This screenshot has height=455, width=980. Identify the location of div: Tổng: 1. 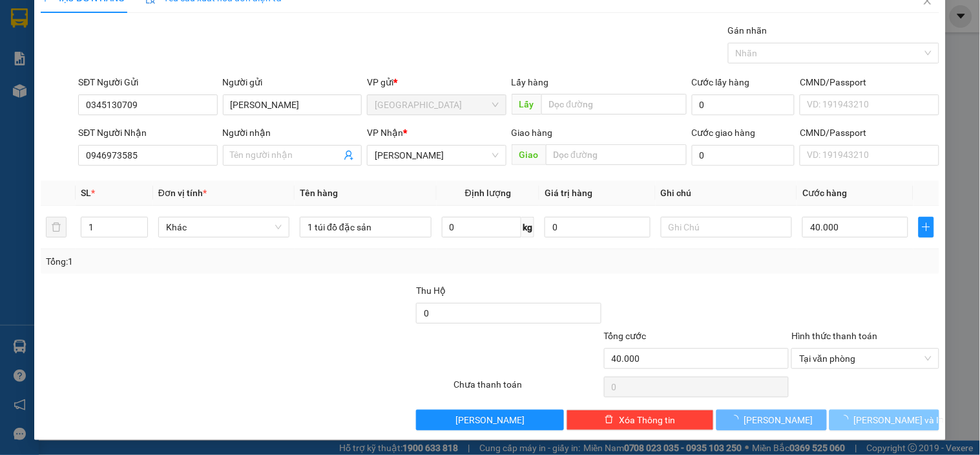
(213, 261).